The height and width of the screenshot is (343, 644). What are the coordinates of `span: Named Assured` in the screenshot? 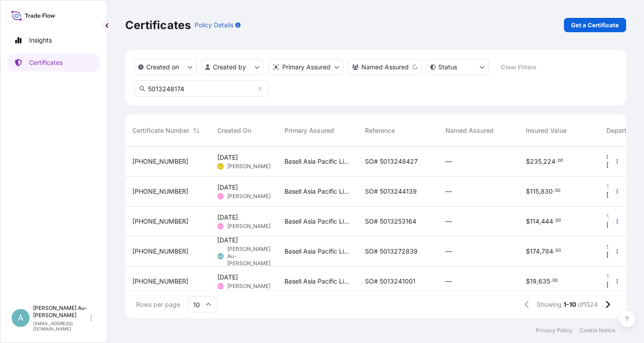 It's located at (469, 130).